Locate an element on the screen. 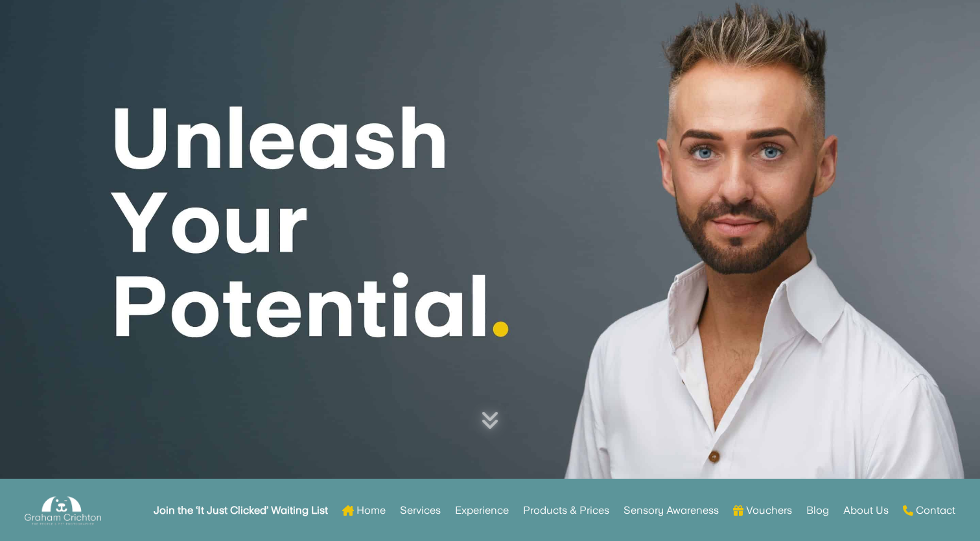  a: Experience is located at coordinates (482, 510).